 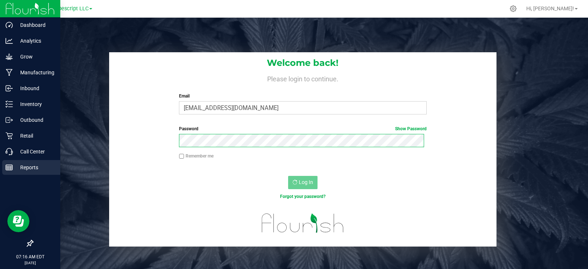 I want to click on inline-svg: Retail, so click(x=9, y=136).